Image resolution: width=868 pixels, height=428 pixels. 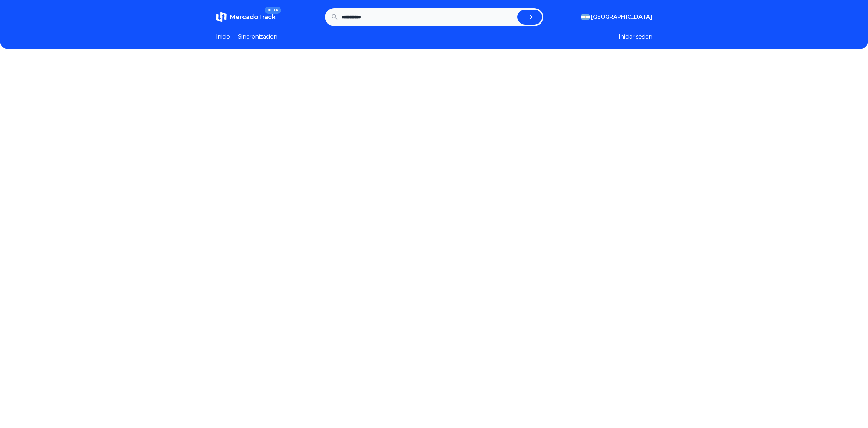 I want to click on button: Iniciar sesion, so click(x=635, y=37).